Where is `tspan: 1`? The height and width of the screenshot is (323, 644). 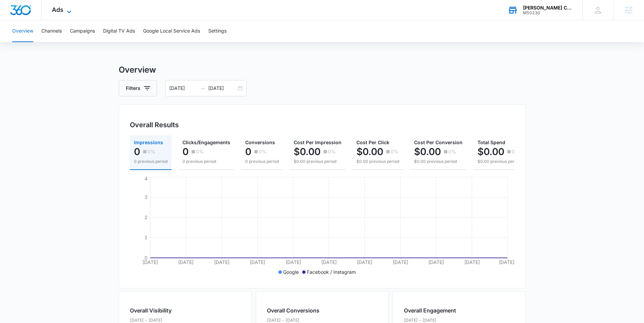 tspan: 1 is located at coordinates (146, 237).